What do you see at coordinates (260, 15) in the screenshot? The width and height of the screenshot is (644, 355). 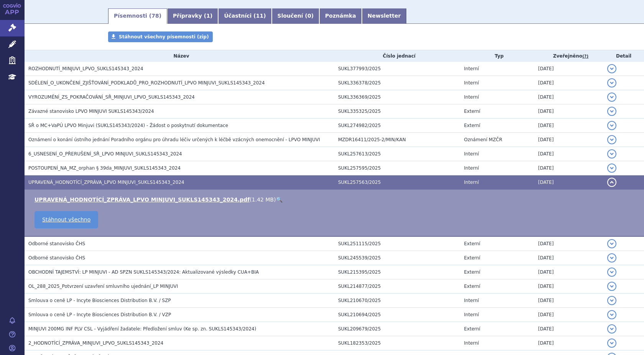 I see `span: 11` at bounding box center [260, 15].